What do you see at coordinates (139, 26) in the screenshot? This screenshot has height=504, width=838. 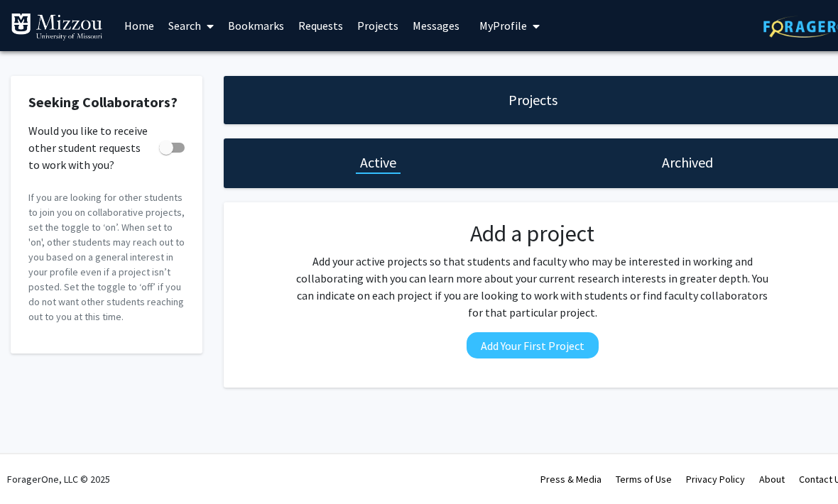 I see `a: Home` at bounding box center [139, 26].